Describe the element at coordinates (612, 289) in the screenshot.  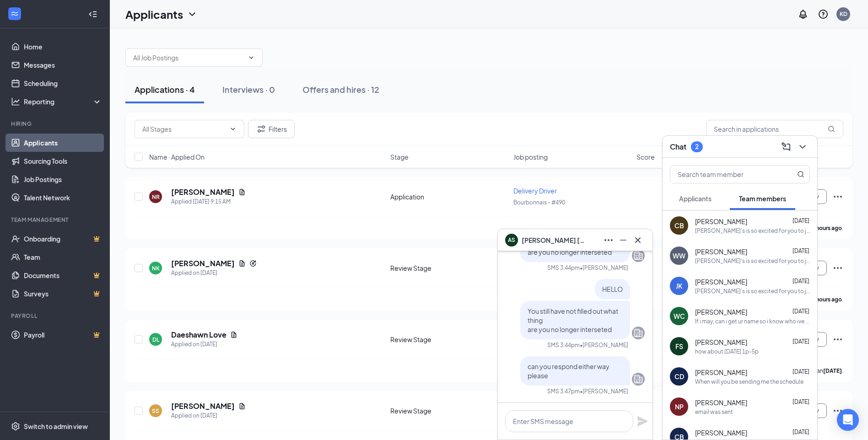
I see `span: HELLO` at that location.